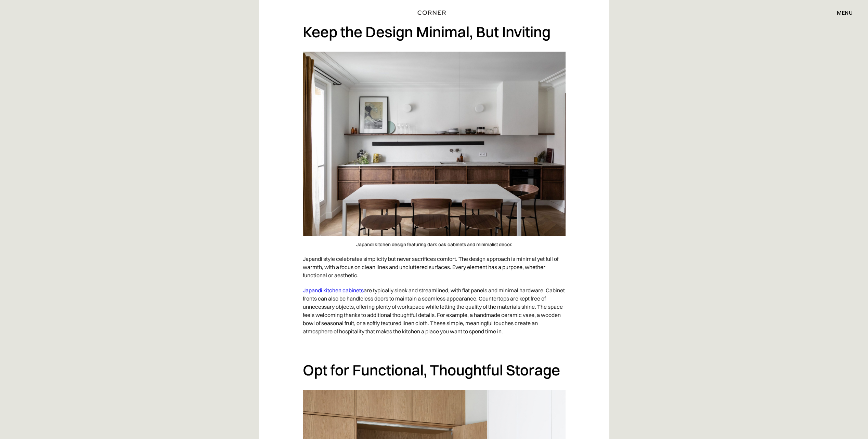 This screenshot has width=868, height=439. Describe the element at coordinates (434, 144) in the screenshot. I see `img: White Japandi kitchen design featuring dark oak cabinet fronts, minimalist decor, and natural mat...` at that location.